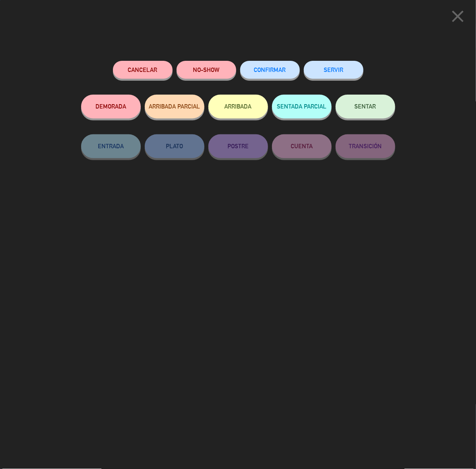 This screenshot has width=476, height=469. Describe the element at coordinates (175, 106) in the screenshot. I see `button: ARRIBADA PARCIAL` at that location.